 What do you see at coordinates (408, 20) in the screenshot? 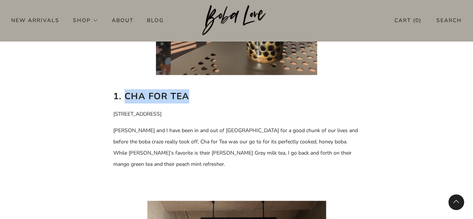
I see `a: Cart` at bounding box center [408, 20].